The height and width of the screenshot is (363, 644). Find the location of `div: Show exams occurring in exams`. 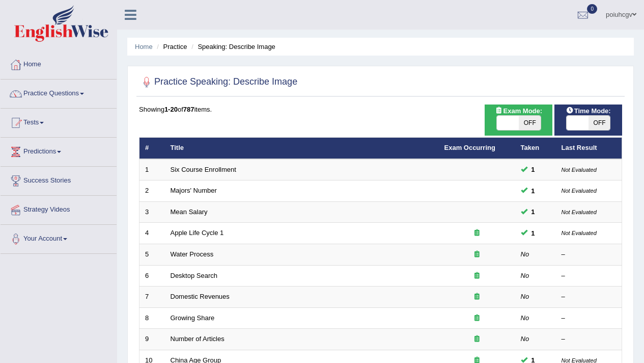

div: Show exams occurring in exams is located at coordinates (518, 120).